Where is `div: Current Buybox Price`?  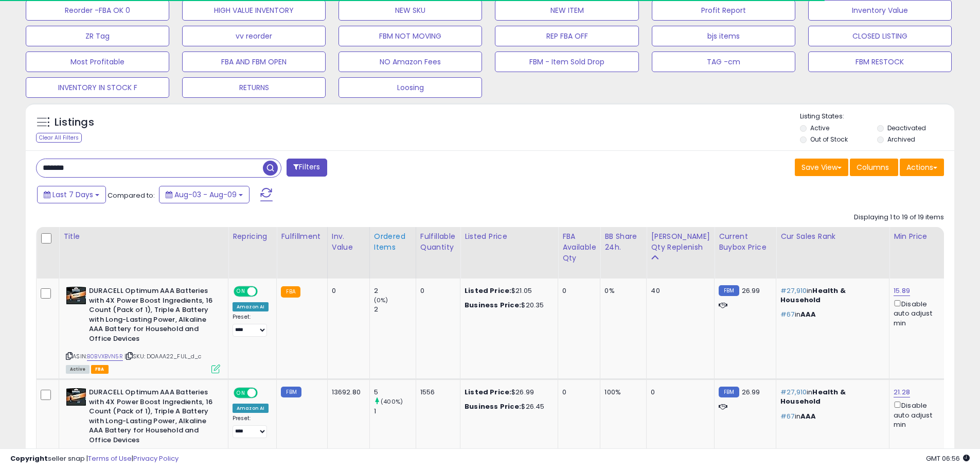 div: Current Buybox Price is located at coordinates (745, 242).